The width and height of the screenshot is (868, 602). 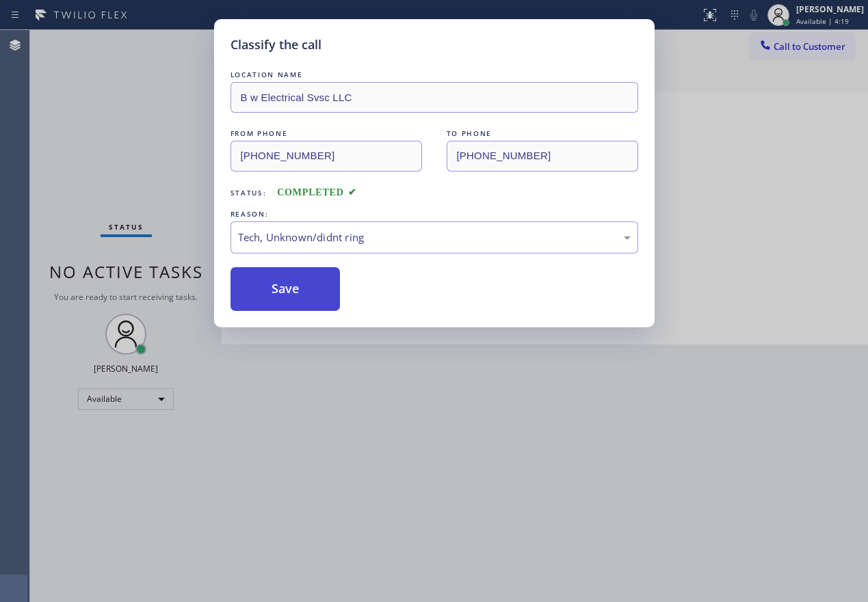 I want to click on button: Save, so click(x=285, y=289).